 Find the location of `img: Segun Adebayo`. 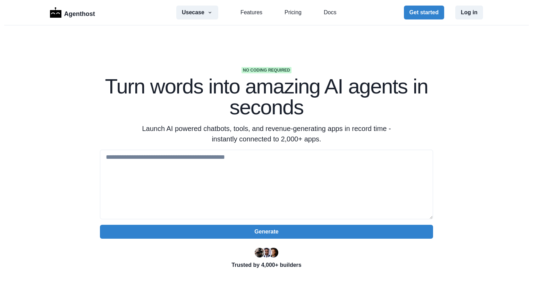

img: Segun Adebayo is located at coordinates (266, 252).